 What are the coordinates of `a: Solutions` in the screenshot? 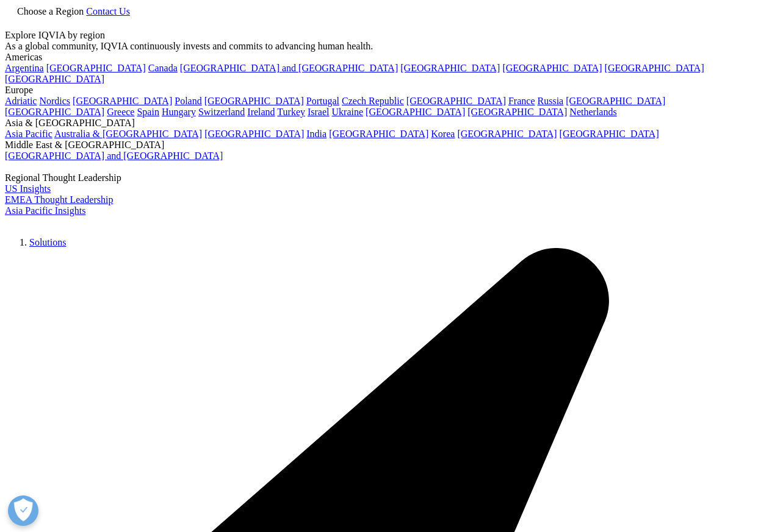 It's located at (47, 242).